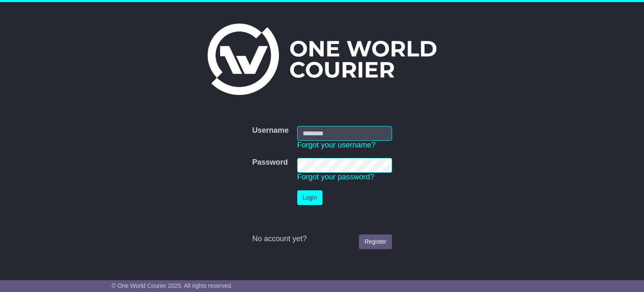  Describe the element at coordinates (375, 241) in the screenshot. I see `a: Register` at that location.